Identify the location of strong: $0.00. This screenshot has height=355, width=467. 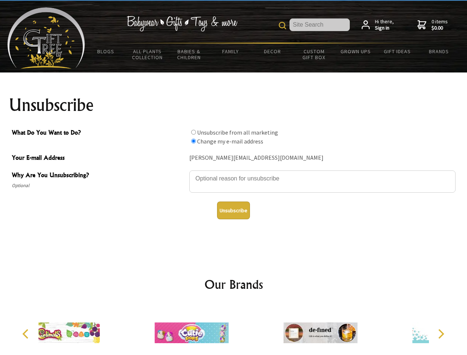
(440, 28).